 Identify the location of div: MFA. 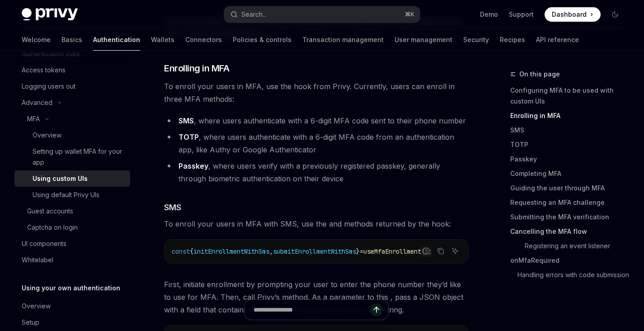
(34, 119).